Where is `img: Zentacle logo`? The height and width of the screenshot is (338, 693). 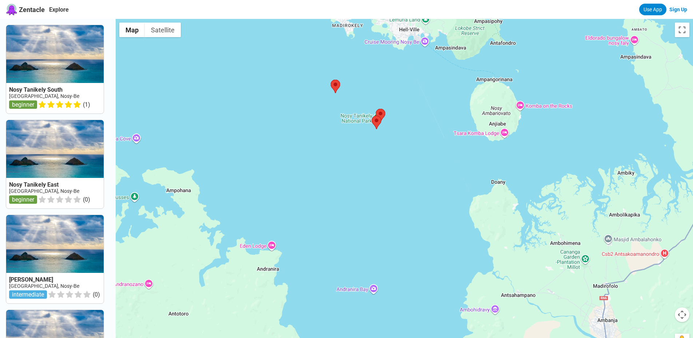
img: Zentacle logo is located at coordinates (12, 9).